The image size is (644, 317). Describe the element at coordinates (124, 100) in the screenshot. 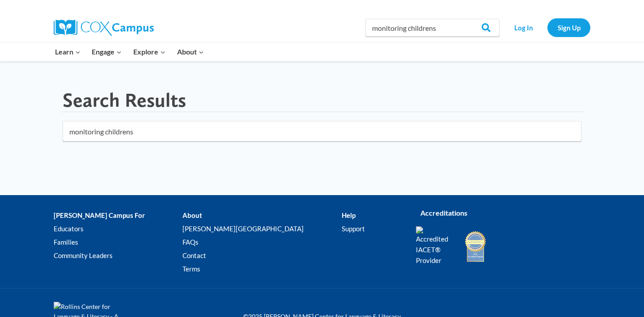

I see `h1: Search Results` at that location.